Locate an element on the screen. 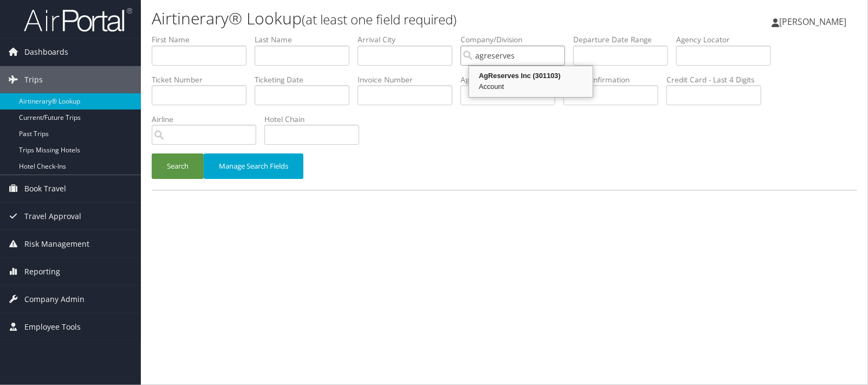 The image size is (868, 385). span: Dashboards is located at coordinates (46, 52).